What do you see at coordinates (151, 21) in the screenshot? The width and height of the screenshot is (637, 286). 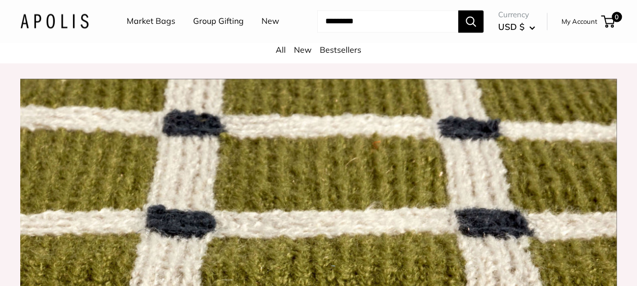 I see `a: Market Bags` at bounding box center [151, 21].